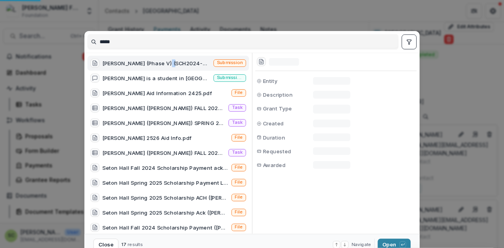 This screenshot has height=248, width=504. What do you see at coordinates (124, 245) in the screenshot?
I see `span: 17` at bounding box center [124, 245].